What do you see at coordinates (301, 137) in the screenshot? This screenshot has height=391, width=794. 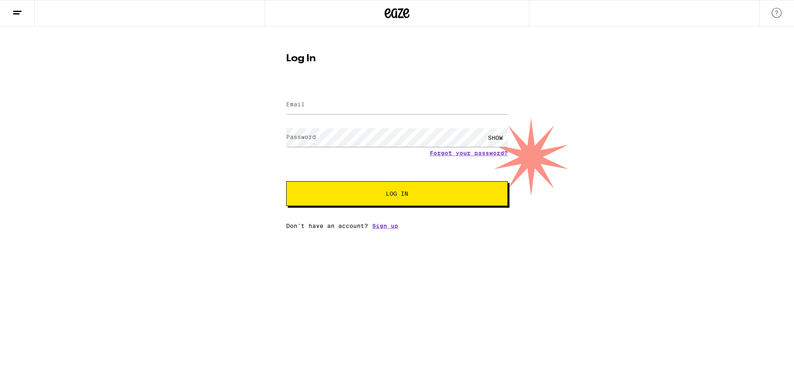 I see `label: Password` at bounding box center [301, 137].